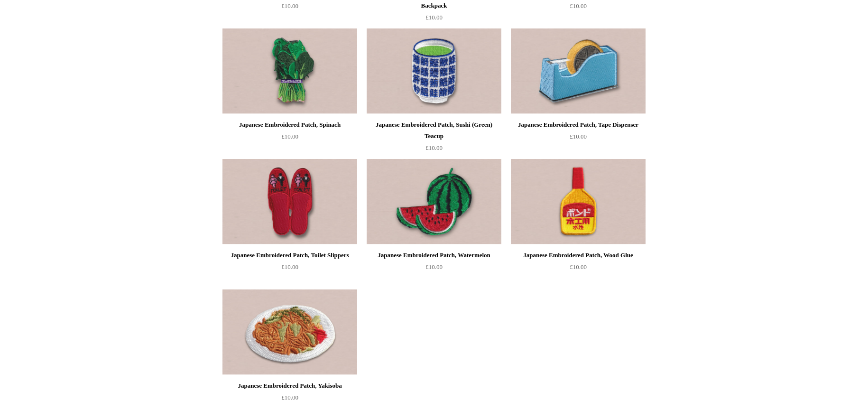 The width and height of the screenshot is (868, 419). I want to click on a: Japanese Embroidered Patch, Toilet Slippers Japanese Embroidered Patch, Toilet Slippers, so click(290, 202).